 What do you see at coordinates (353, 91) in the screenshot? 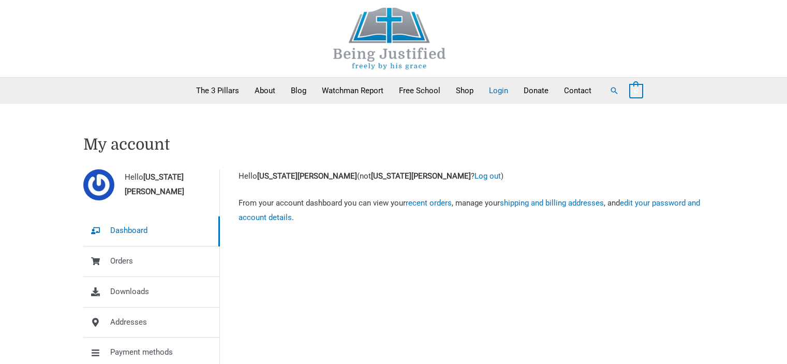
I see `a: Watchman Report` at bounding box center [353, 91].